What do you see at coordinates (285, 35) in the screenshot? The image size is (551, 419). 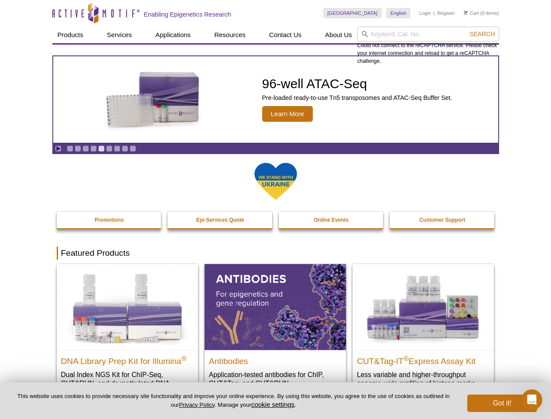 I see `a: Contact Us` at bounding box center [285, 35].